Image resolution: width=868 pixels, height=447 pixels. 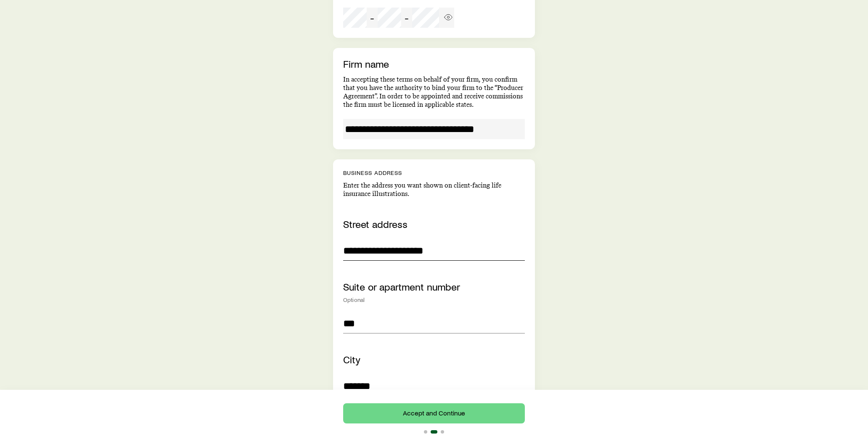 I want to click on label: Street address, so click(x=376, y=224).